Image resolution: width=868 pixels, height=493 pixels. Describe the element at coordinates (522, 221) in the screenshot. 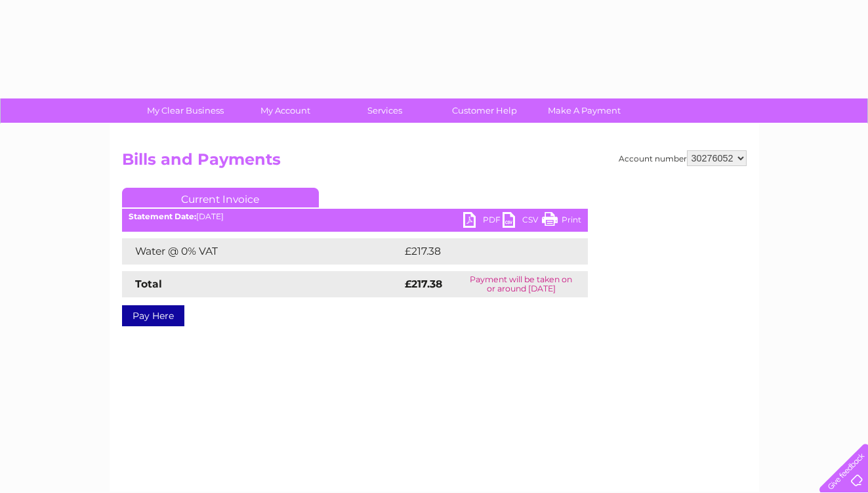

I see `a: CSV` at that location.